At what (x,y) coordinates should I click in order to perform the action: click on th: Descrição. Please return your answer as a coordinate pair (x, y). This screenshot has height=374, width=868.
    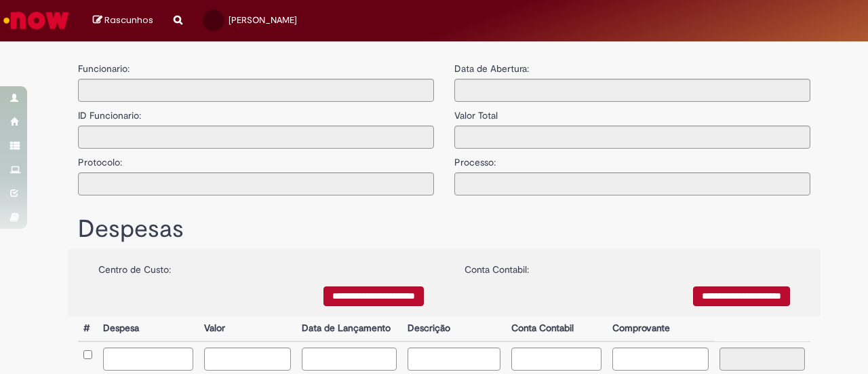
    Looking at the image, I should click on (453, 329).